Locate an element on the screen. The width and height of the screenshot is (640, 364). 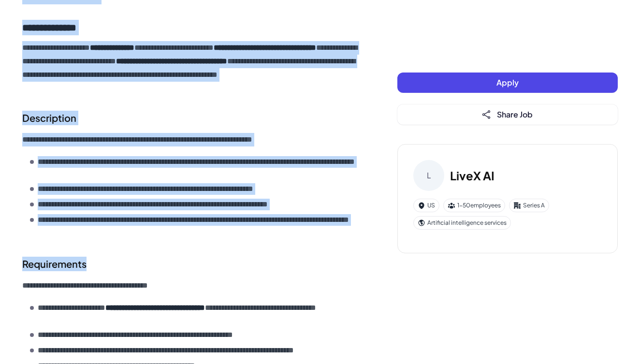
div: US is located at coordinates (426, 205).